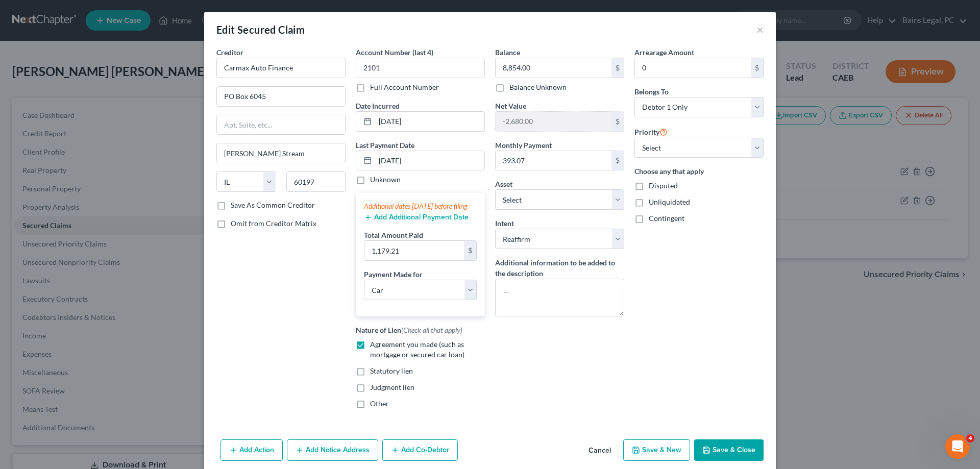  Describe the element at coordinates (663, 185) in the screenshot. I see `span: Disputed` at that location.